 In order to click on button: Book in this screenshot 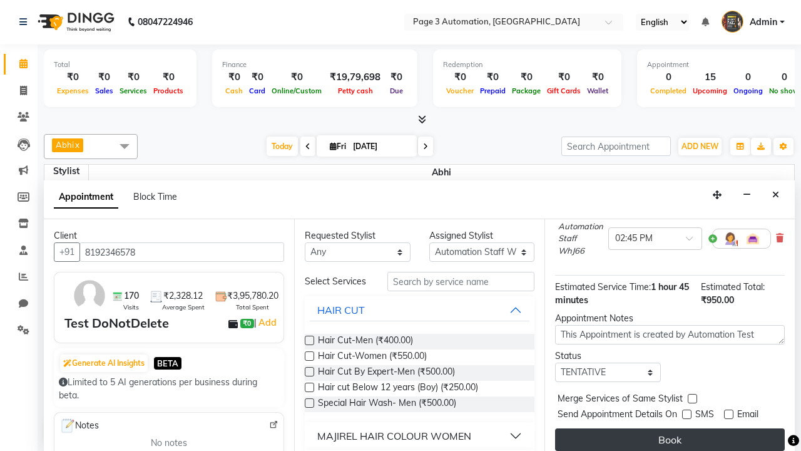, I will do `click(670, 439)`.